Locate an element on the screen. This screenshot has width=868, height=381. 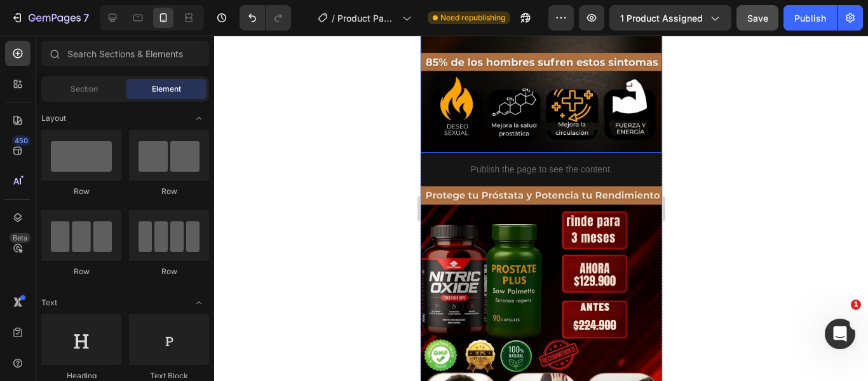
button: Publish is located at coordinates (811, 18).